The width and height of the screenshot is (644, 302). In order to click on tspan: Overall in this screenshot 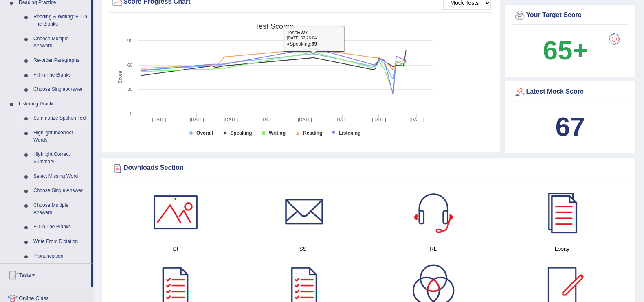, I will do `click(205, 133)`.